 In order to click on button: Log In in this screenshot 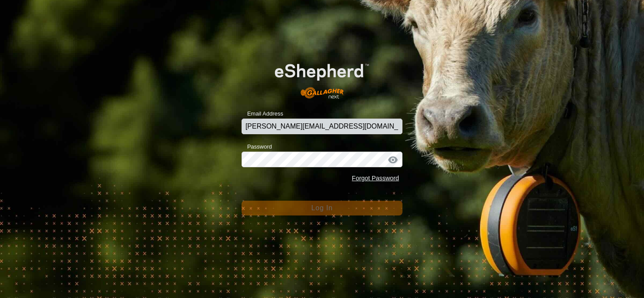, I will do `click(322, 208)`.